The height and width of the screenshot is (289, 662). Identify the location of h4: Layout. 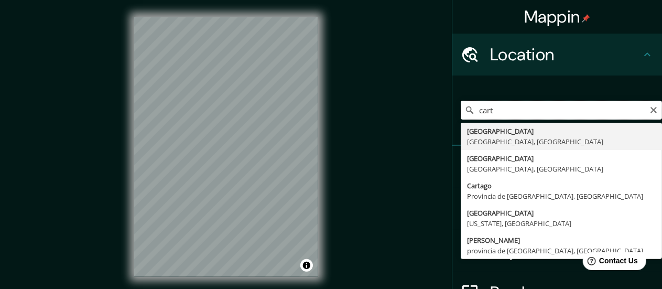
(566, 251).